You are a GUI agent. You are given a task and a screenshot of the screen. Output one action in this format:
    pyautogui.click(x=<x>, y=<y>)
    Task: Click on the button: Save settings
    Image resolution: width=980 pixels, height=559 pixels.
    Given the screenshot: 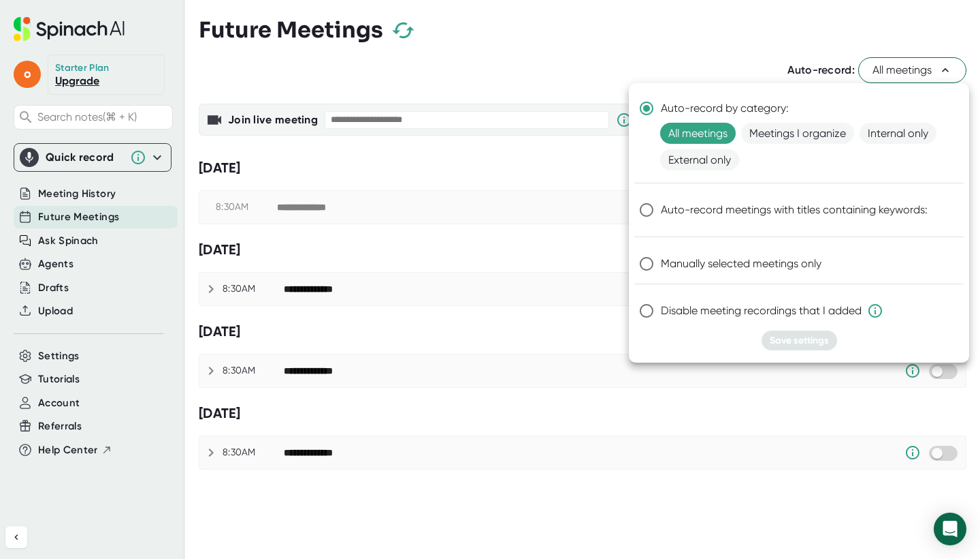 What is the action you would take?
    pyautogui.click(x=799, y=340)
    